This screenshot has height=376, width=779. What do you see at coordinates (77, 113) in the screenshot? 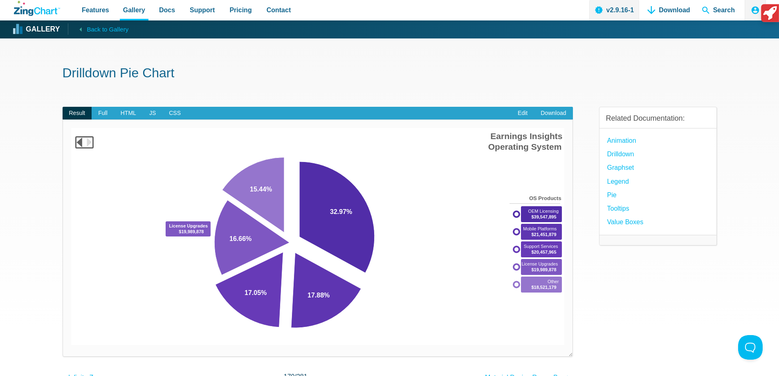
I see `span: Result` at bounding box center [77, 113].